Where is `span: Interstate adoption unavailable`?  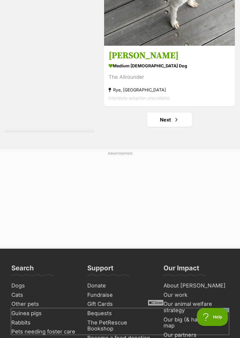 span: Interstate adoption unavailable is located at coordinates (139, 98).